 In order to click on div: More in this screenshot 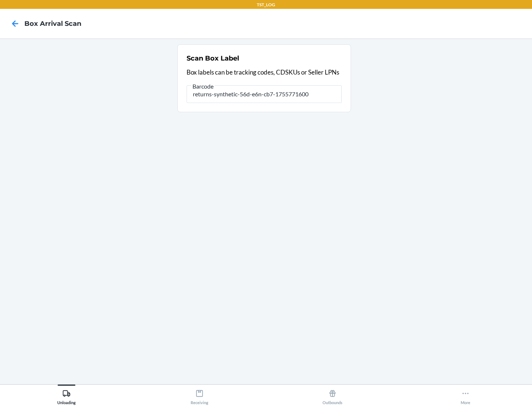, I will do `click(465, 396)`.